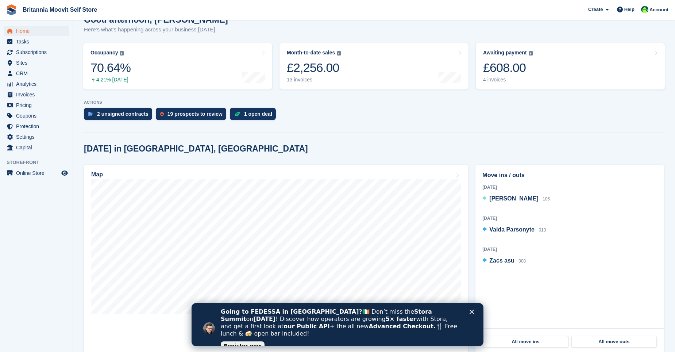  I want to click on b: Advanced Checkout., so click(210, 23).